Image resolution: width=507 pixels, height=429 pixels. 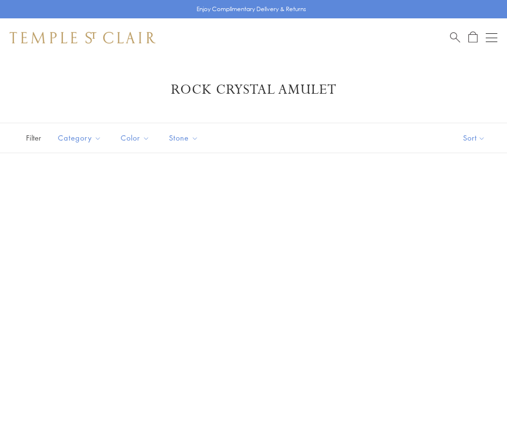 What do you see at coordinates (185, 138) in the screenshot?
I see `span: Stone` at bounding box center [185, 138].